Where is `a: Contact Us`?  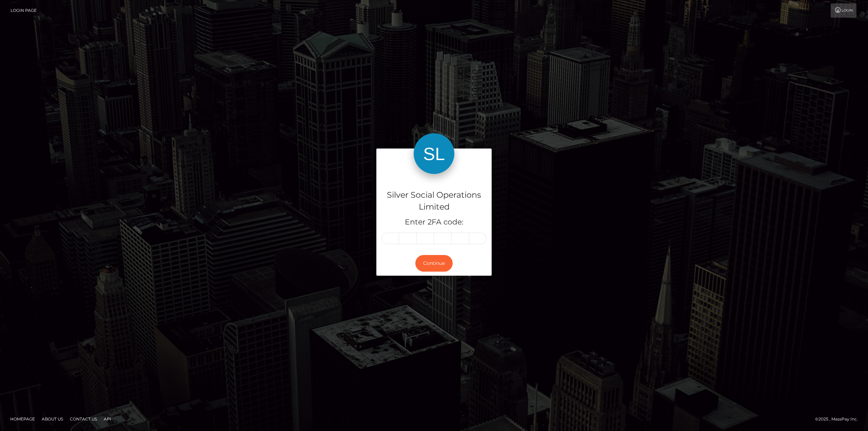
a: Contact Us is located at coordinates (83, 419).